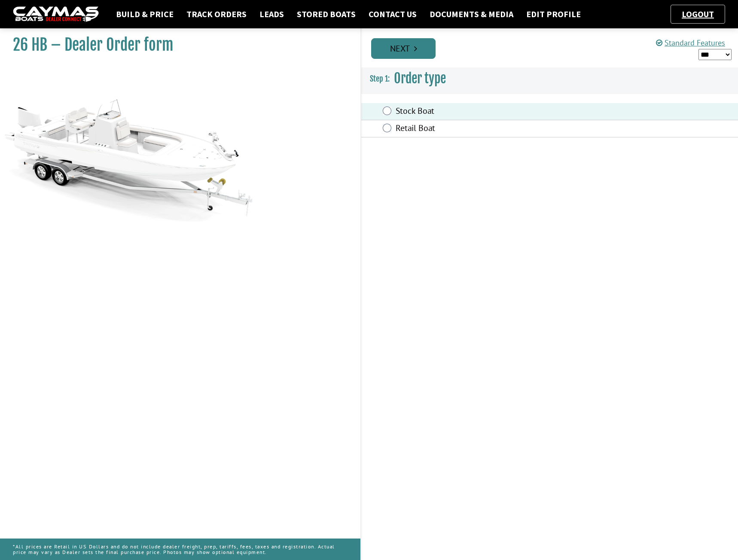  What do you see at coordinates (553, 14) in the screenshot?
I see `a: Edit Profile` at bounding box center [553, 14].